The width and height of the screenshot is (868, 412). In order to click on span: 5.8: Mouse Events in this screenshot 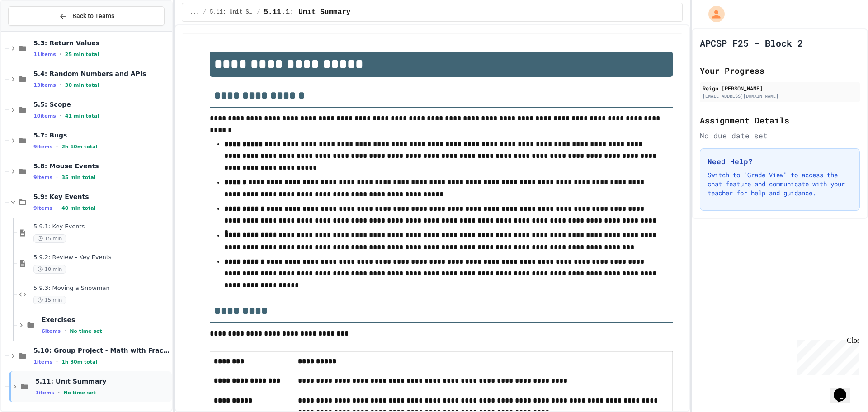, I will do `click(102, 166)`.